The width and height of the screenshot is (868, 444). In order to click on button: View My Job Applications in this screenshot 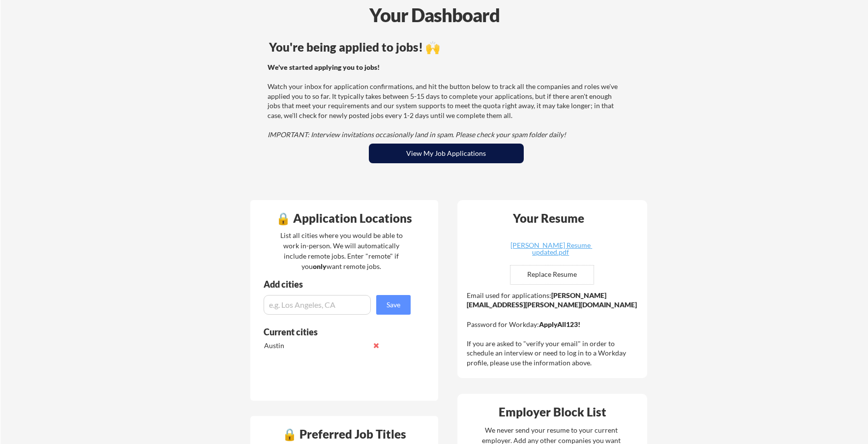, I will do `click(446, 153)`.